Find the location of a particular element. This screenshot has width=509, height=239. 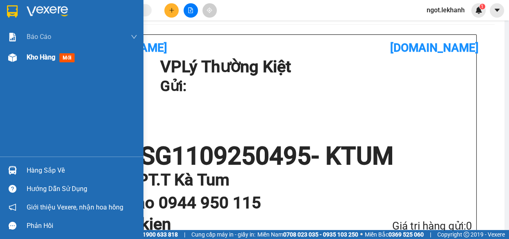

span: notification is located at coordinates (12, 207).